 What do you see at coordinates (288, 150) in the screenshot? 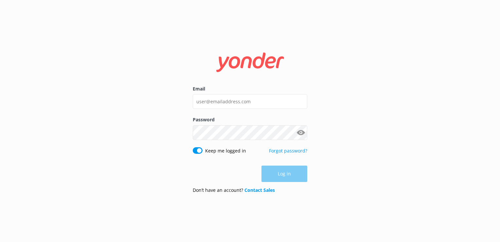
I see `a: Forgot password?` at bounding box center [288, 150].